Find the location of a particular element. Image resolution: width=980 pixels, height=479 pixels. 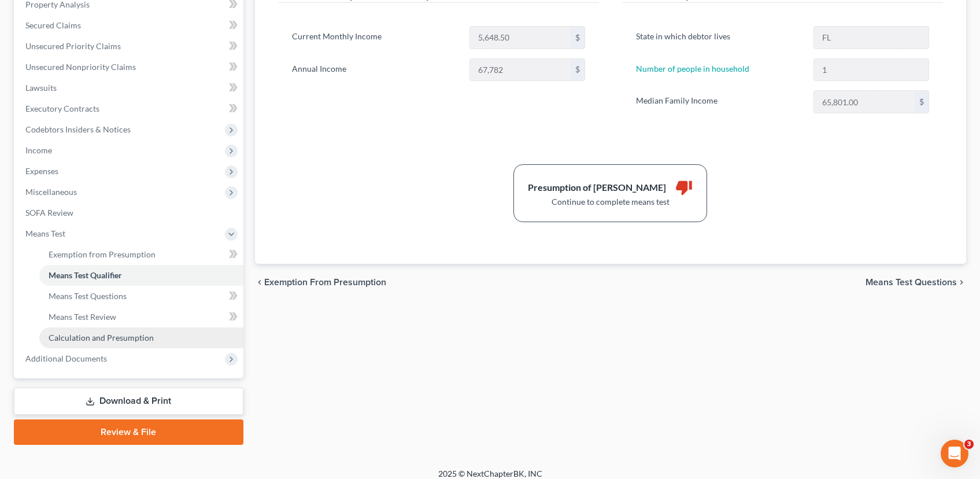

i: chevron_right is located at coordinates (962, 282).